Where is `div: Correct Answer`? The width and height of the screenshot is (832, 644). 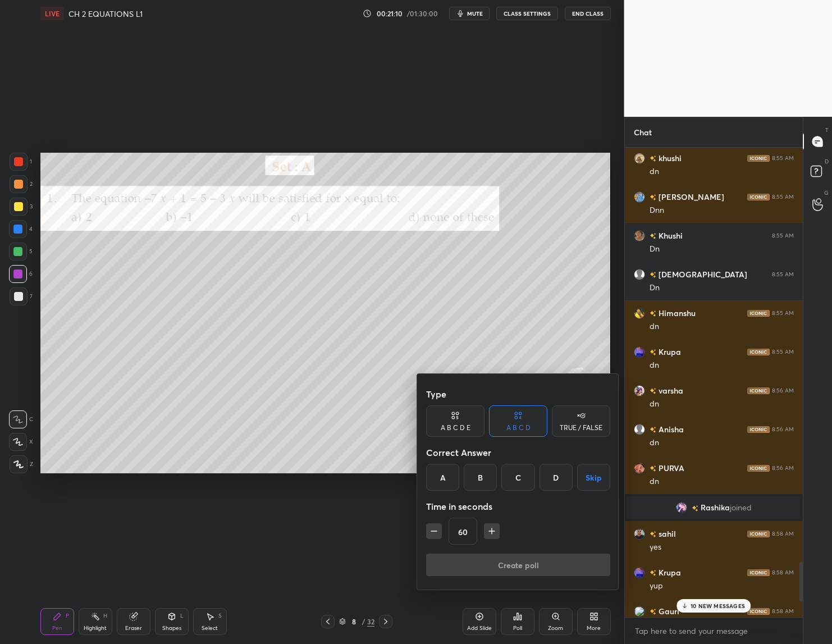
div: Correct Answer is located at coordinates (518, 452).